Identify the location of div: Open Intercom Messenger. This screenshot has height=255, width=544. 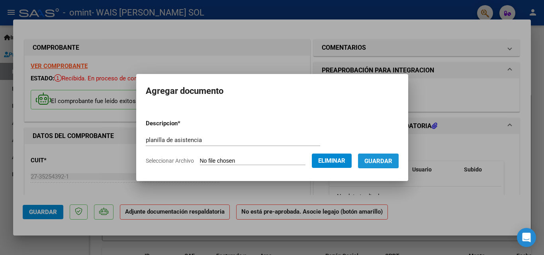
(527, 238).